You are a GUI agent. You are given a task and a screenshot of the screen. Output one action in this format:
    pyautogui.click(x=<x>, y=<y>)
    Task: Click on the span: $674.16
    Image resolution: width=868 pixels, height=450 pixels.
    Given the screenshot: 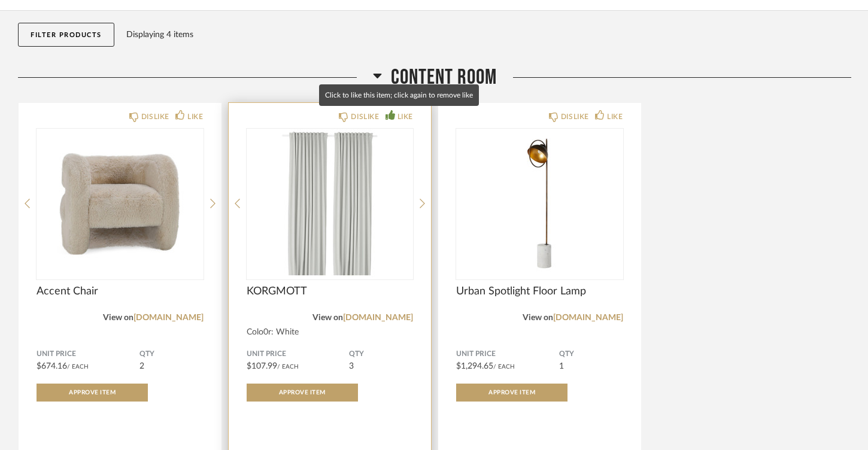 What is the action you would take?
    pyautogui.click(x=52, y=366)
    